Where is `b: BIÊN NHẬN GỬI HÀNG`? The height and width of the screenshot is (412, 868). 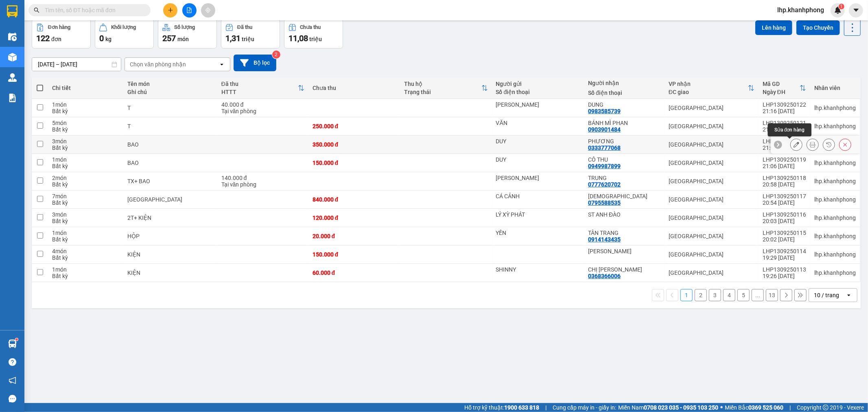 b: BIÊN NHẬN GỬI HÀNG is located at coordinates (65, 38).